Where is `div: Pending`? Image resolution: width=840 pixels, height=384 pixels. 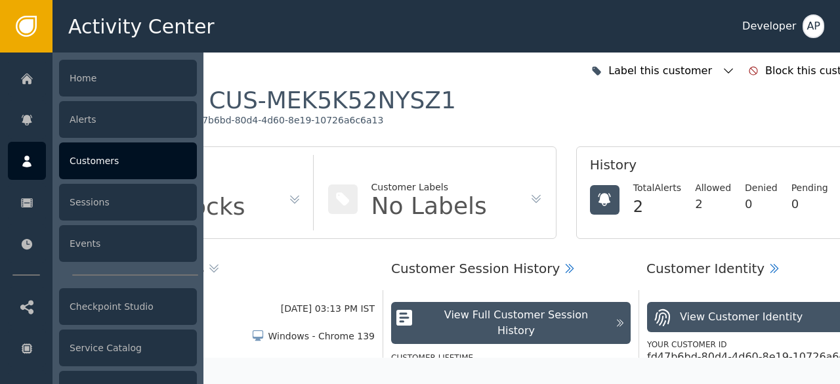 div: Pending is located at coordinates (810, 188).